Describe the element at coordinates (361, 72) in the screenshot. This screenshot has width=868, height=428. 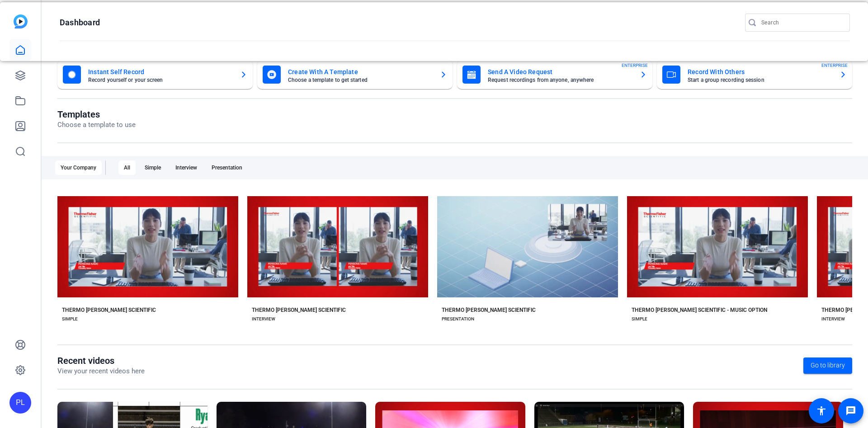
I see `mat-card-title: Create With A Template` at that location.